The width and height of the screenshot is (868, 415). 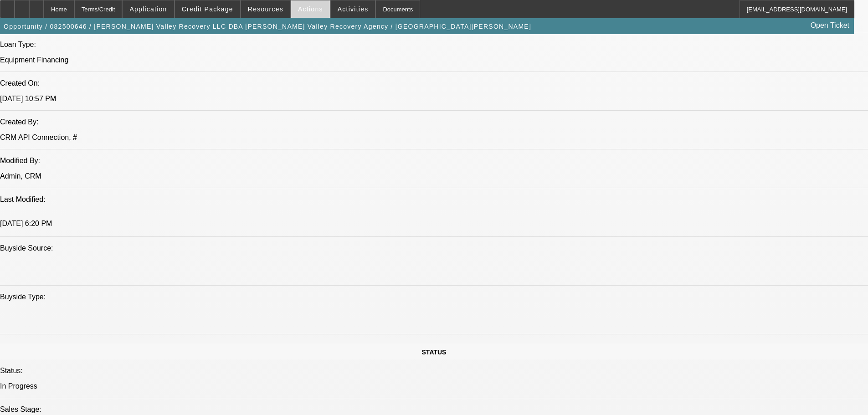 What do you see at coordinates (310, 9) in the screenshot?
I see `button: Actions` at bounding box center [310, 9].